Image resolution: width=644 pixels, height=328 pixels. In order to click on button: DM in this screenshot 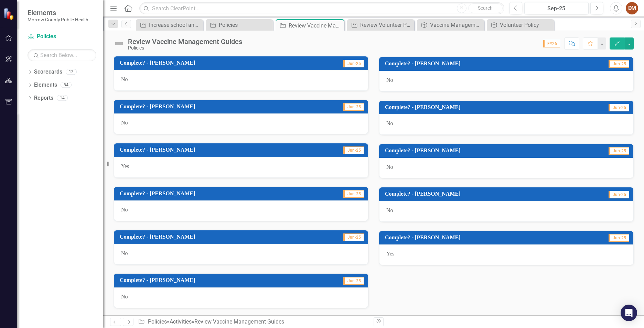, I will do `click(632, 9)`.